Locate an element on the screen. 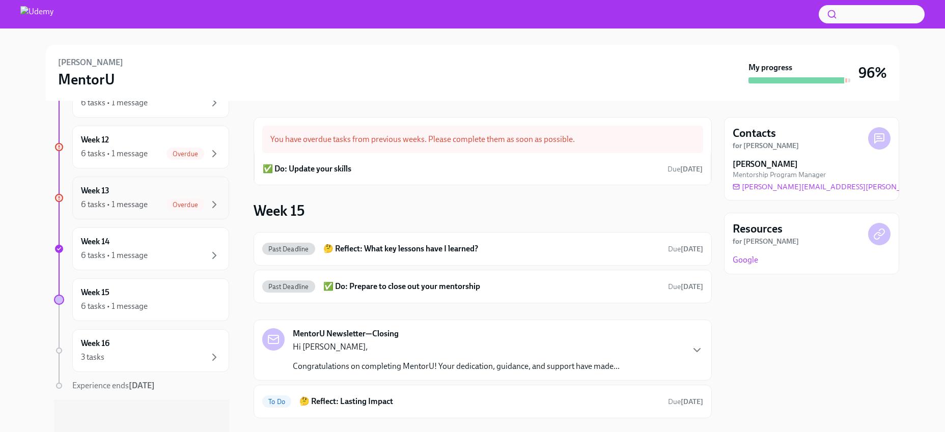  a: Week 126 tasks • 1 messageOverdue is located at coordinates (142, 147).